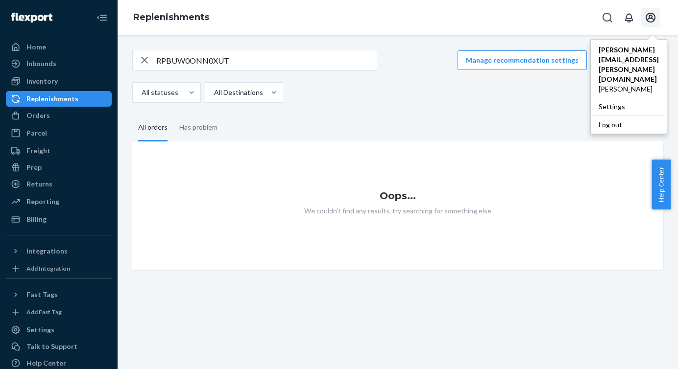 This screenshot has height=369, width=678. What do you see at coordinates (59, 313) in the screenshot?
I see `a: Add Fast Tag` at bounding box center [59, 313].